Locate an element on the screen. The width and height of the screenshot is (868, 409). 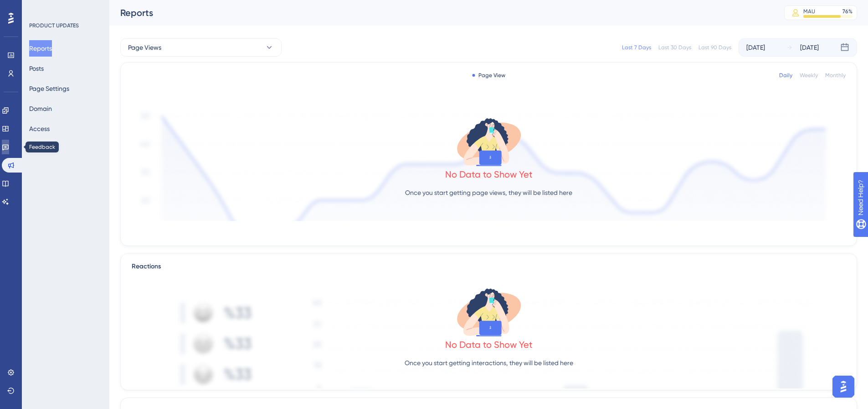
div: Weekly is located at coordinates (809, 75).